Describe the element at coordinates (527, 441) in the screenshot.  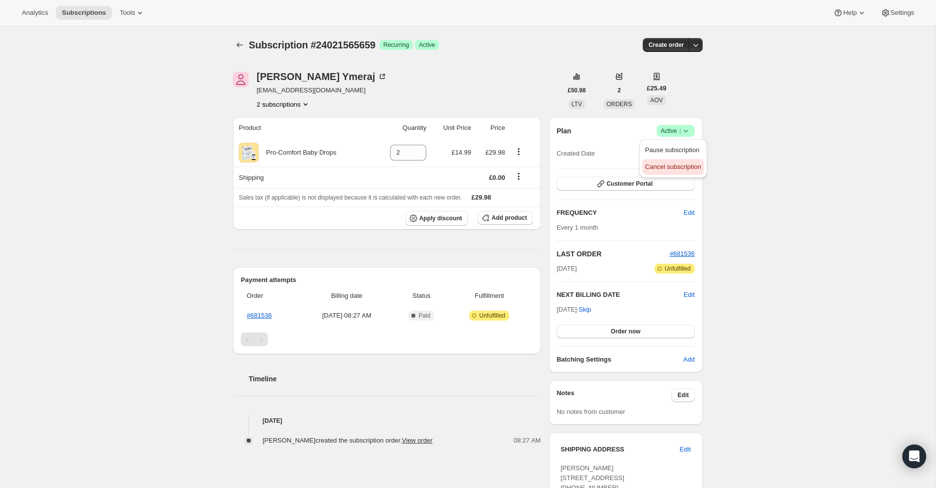
I see `span: 08:27 AM` at that location.